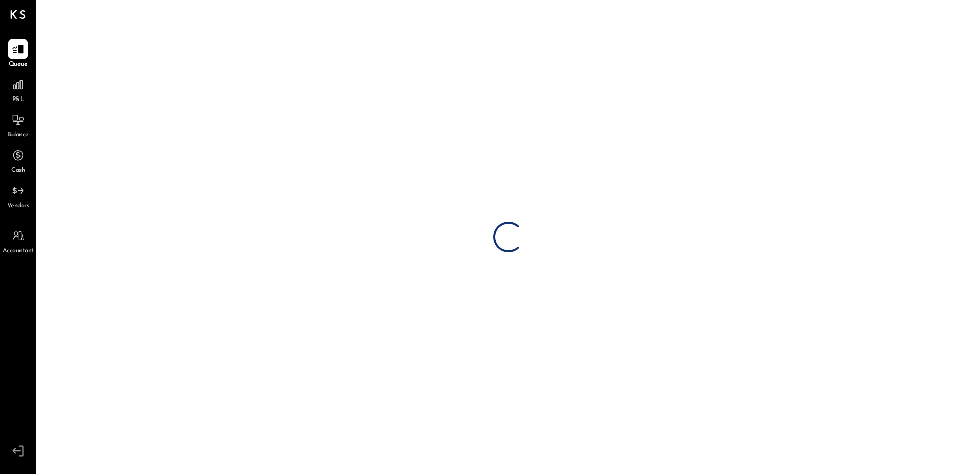 The height and width of the screenshot is (474, 980). I want to click on a: Cash, so click(18, 161).